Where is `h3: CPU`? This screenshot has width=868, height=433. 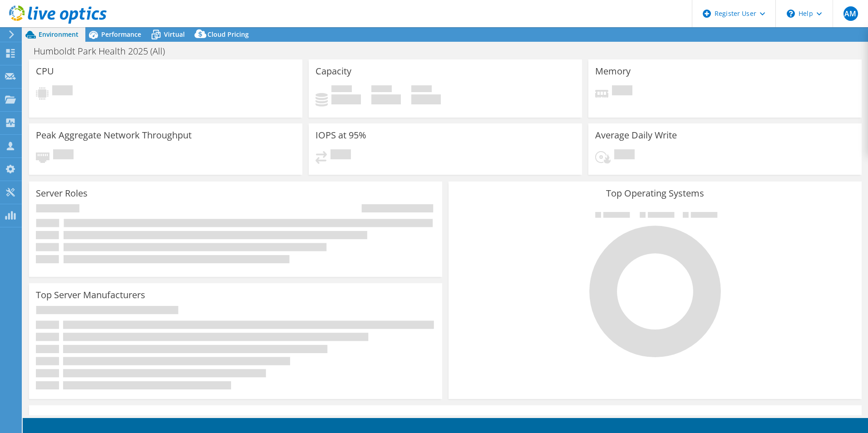 h3: CPU is located at coordinates (45, 71).